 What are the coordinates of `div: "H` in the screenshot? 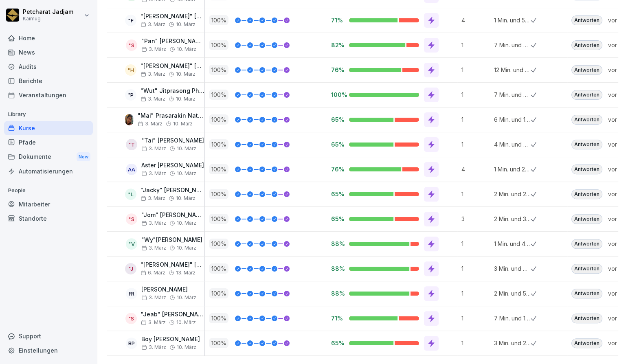 It's located at (131, 70).